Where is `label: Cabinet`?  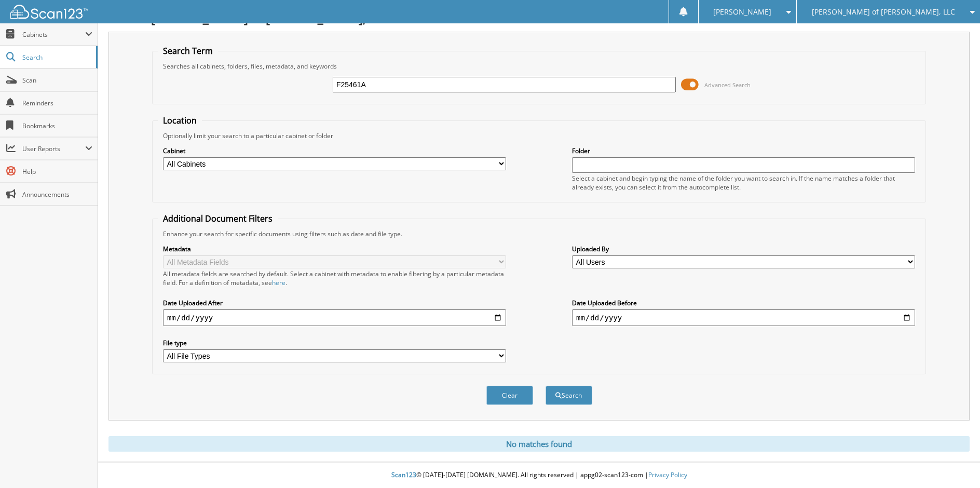
label: Cabinet is located at coordinates (334, 151).